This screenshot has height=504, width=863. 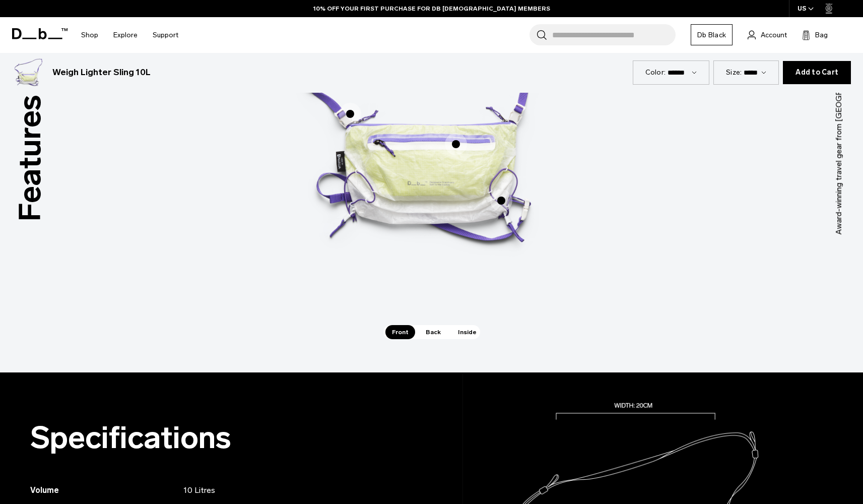 I want to click on span: Back, so click(x=433, y=332).